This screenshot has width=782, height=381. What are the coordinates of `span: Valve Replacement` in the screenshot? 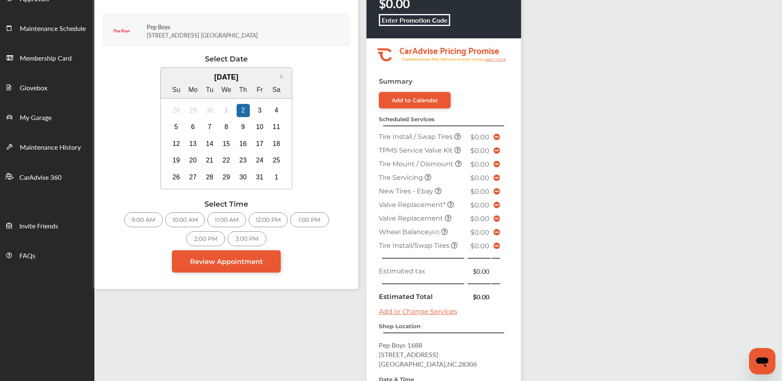 It's located at (412, 218).